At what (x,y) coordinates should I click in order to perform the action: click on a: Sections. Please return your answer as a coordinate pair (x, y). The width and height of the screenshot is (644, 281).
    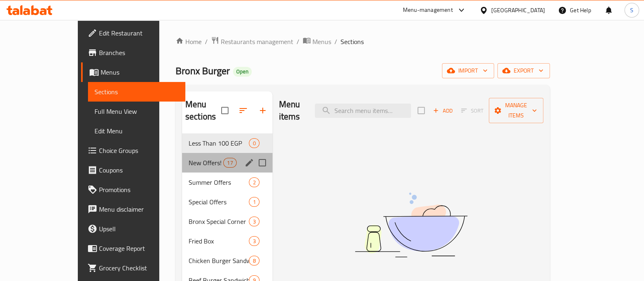
    Looking at the image, I should click on (136, 92).